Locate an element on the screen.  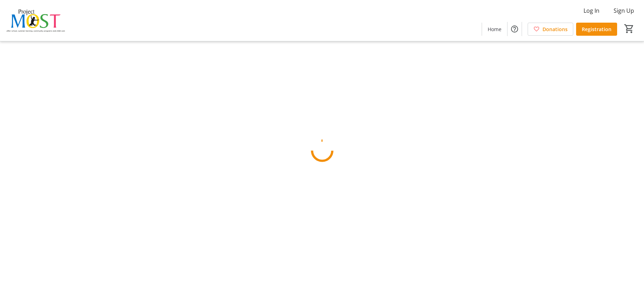
button: Cart is located at coordinates (629, 29).